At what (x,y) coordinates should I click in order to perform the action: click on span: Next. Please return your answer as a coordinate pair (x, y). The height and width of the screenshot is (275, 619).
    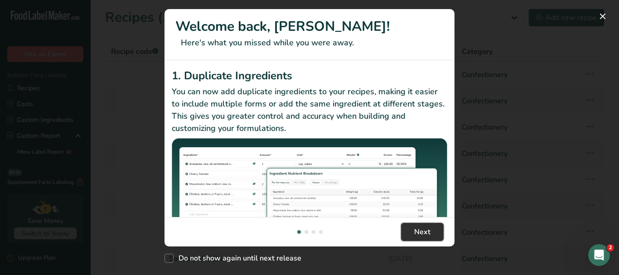
    Looking at the image, I should click on (422, 232).